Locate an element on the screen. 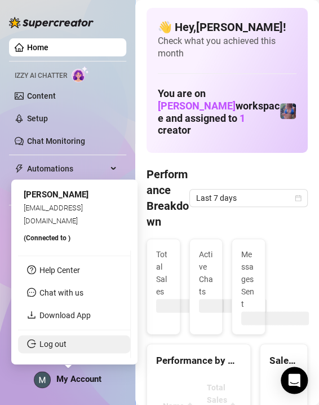 The height and width of the screenshot is (405, 319). span: Izzy AI Chatter is located at coordinates (41, 76).